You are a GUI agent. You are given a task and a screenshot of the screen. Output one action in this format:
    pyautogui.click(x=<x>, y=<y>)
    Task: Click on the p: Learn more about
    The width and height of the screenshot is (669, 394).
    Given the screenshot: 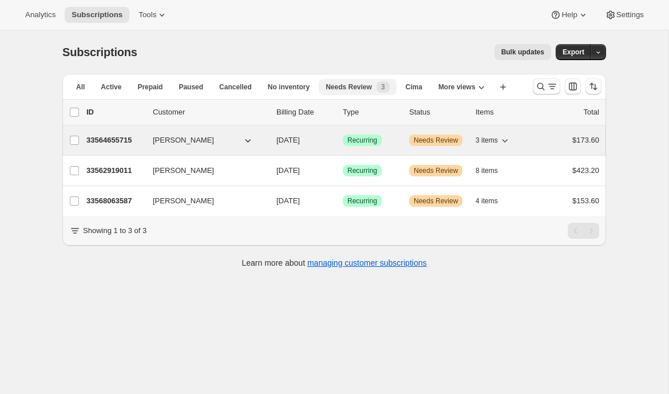 What is the action you would take?
    pyautogui.click(x=334, y=263)
    